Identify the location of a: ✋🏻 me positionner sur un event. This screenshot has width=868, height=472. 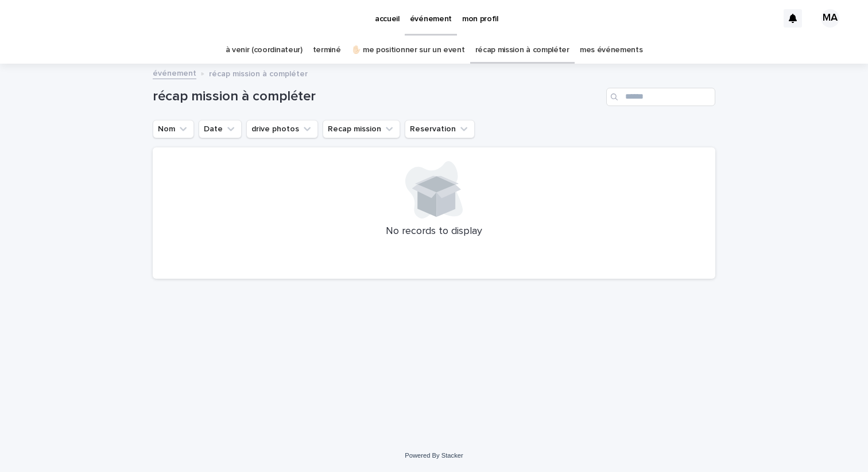
(408, 50).